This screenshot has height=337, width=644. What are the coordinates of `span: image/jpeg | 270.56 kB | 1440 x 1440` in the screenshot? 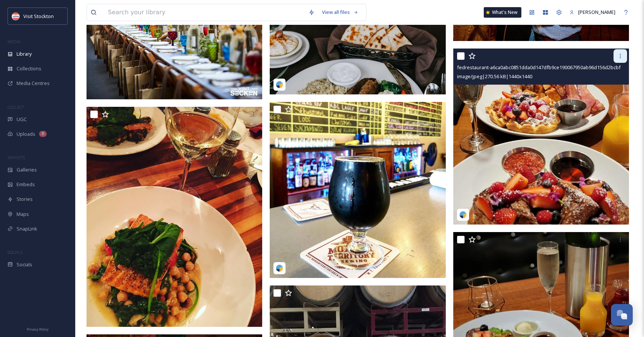 It's located at (495, 76).